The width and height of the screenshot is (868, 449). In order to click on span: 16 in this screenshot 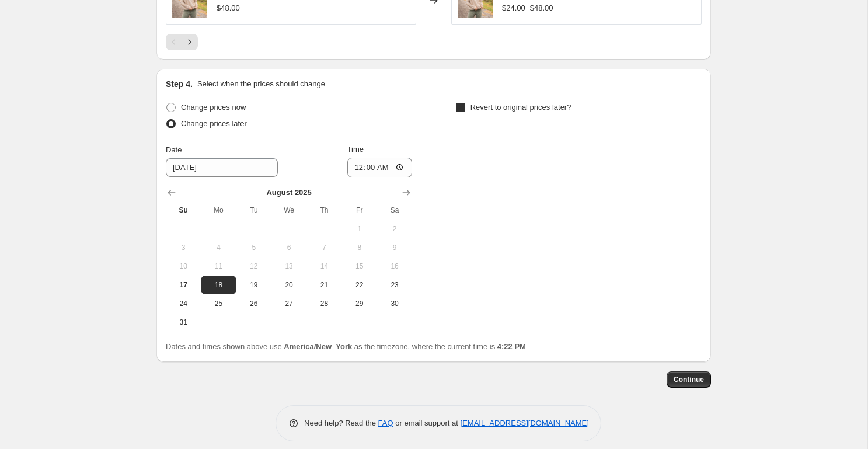, I will do `click(395, 267)`.